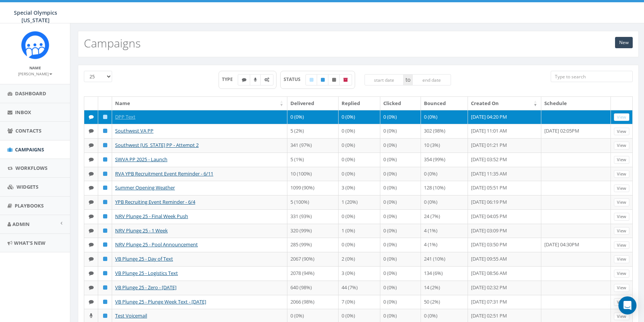  Describe the element at coordinates (146, 273) in the screenshot. I see `a: VB Plunge 25 - Logistics Text` at that location.